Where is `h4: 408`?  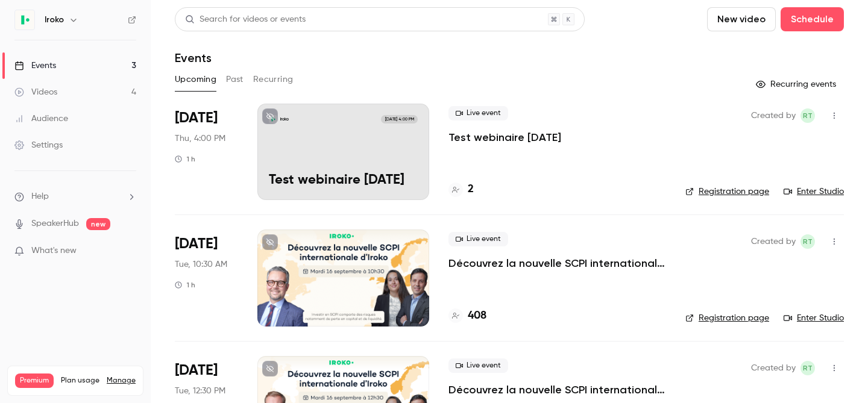
h4: 408 is located at coordinates (477, 315).